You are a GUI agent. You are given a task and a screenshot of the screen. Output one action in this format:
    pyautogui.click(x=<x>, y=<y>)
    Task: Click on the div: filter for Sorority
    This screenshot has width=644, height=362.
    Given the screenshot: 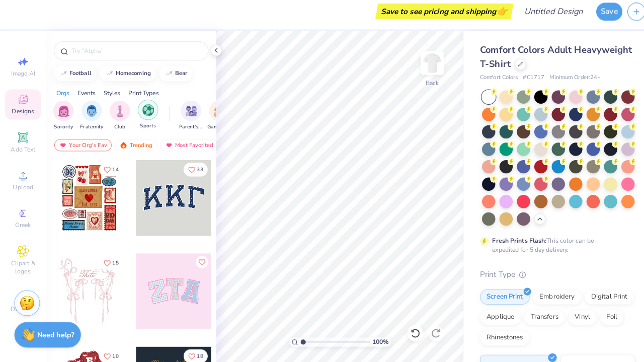 What is the action you would take?
    pyautogui.click(x=62, y=120)
    